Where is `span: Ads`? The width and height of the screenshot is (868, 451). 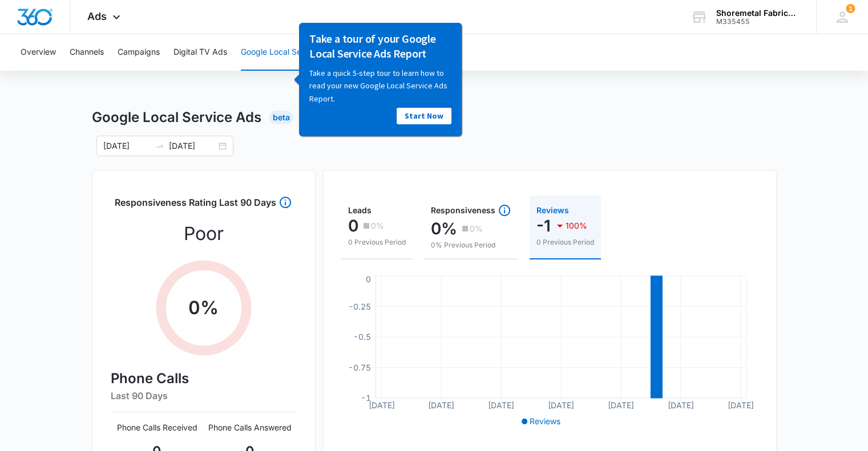
span: Ads is located at coordinates (97, 16).